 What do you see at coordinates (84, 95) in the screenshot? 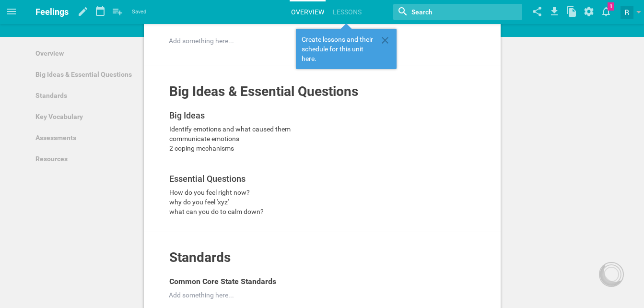
I see `a: Standards` at bounding box center [84, 95].